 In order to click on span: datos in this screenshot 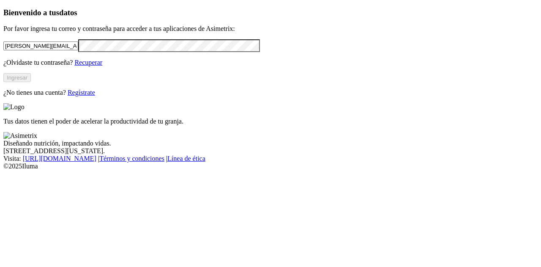, I will do `click(68, 12)`.